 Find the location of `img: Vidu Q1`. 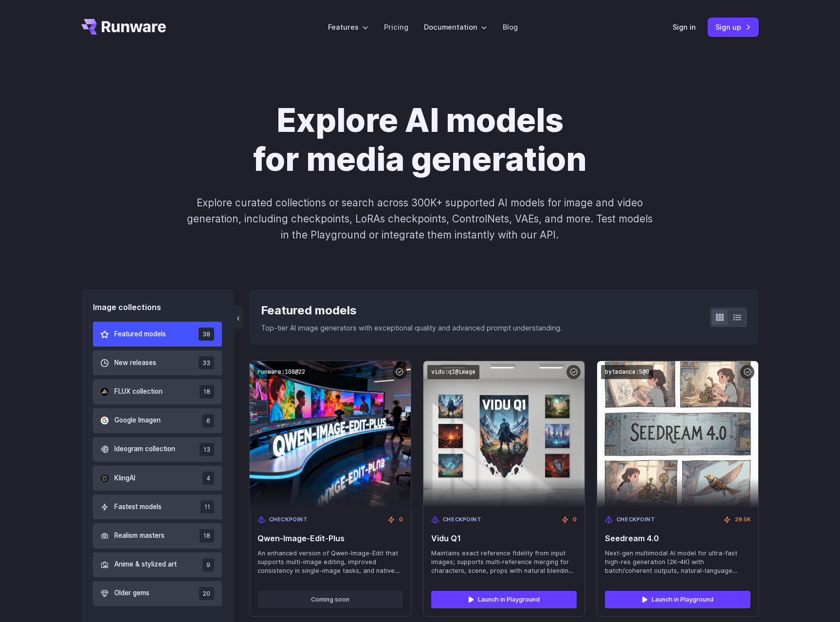

img: Vidu Q1 is located at coordinates (503, 434).